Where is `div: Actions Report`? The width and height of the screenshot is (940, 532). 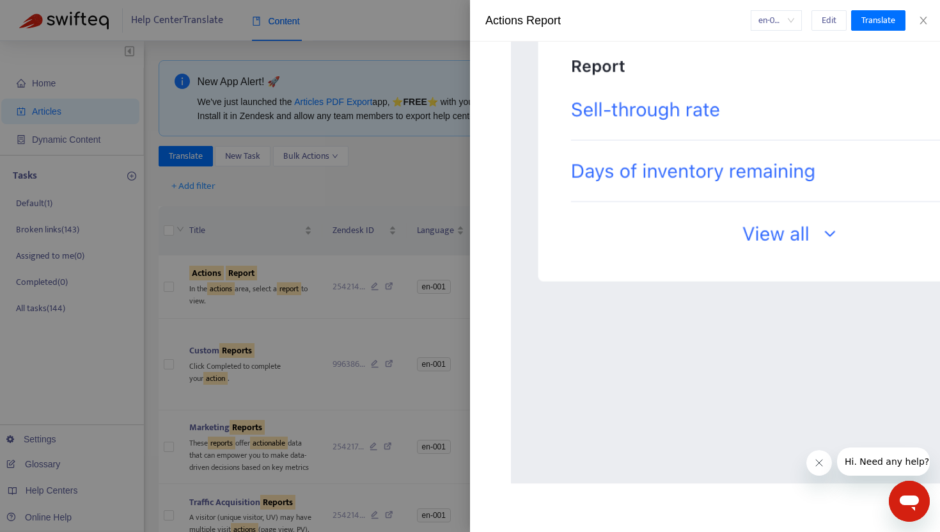 div: Actions Report is located at coordinates (618, 20).